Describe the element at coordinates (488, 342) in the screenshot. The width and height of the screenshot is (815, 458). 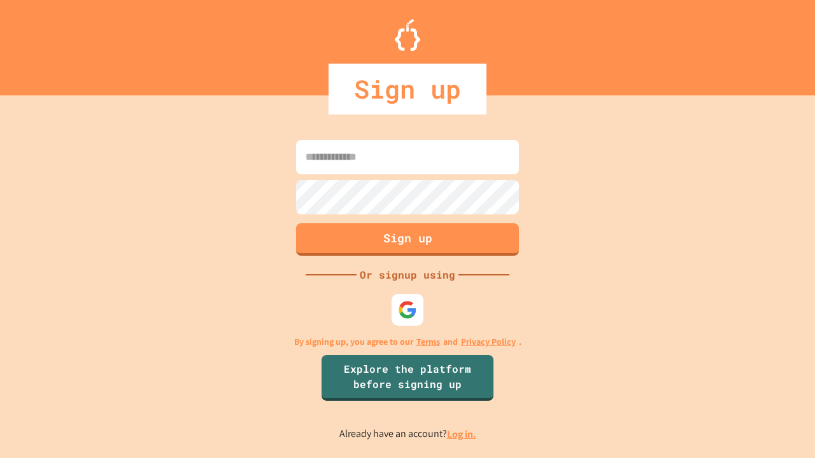
I see `a: Privacy Policy` at that location.